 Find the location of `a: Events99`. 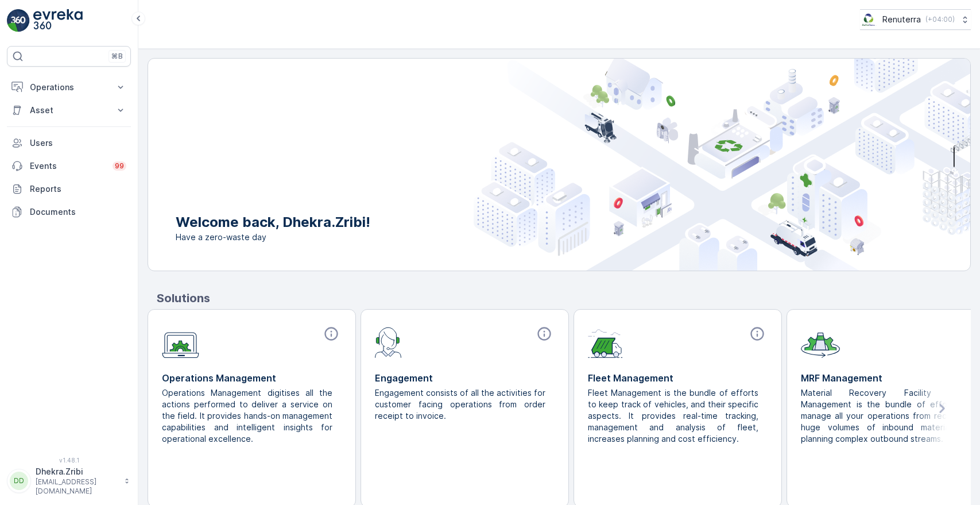

a: Events99 is located at coordinates (69, 166).